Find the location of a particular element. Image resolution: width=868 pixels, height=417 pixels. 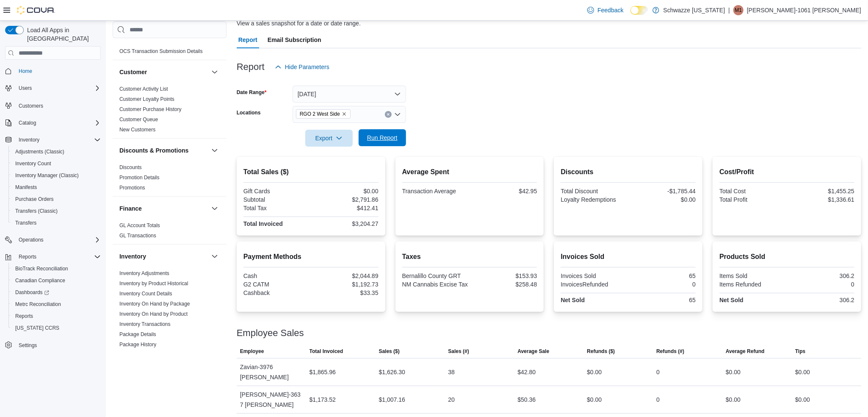

a: Customer Loyalty Points is located at coordinates (147, 100).